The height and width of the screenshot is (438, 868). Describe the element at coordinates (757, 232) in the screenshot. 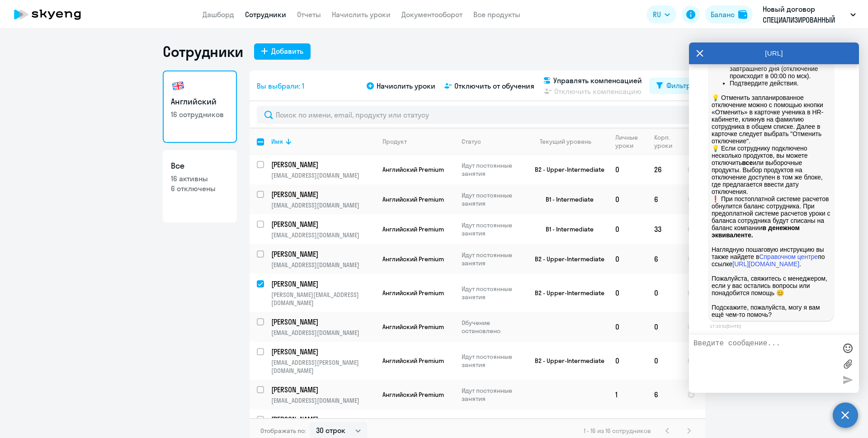

I see `strong: в денежном эквиваленте.` at that location.